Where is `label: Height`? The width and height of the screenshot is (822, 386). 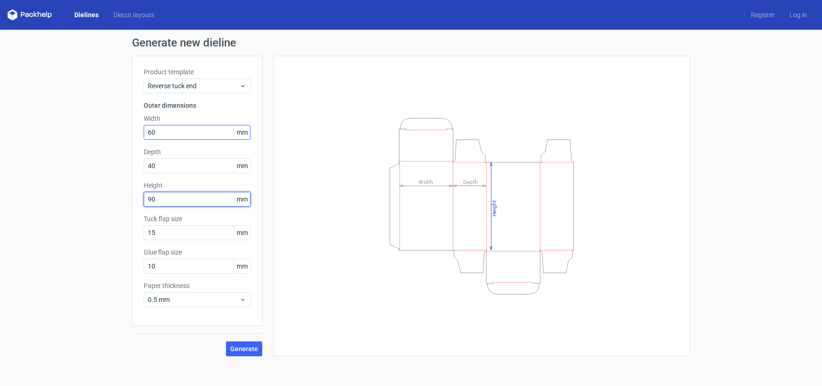 label: Height is located at coordinates (197, 185).